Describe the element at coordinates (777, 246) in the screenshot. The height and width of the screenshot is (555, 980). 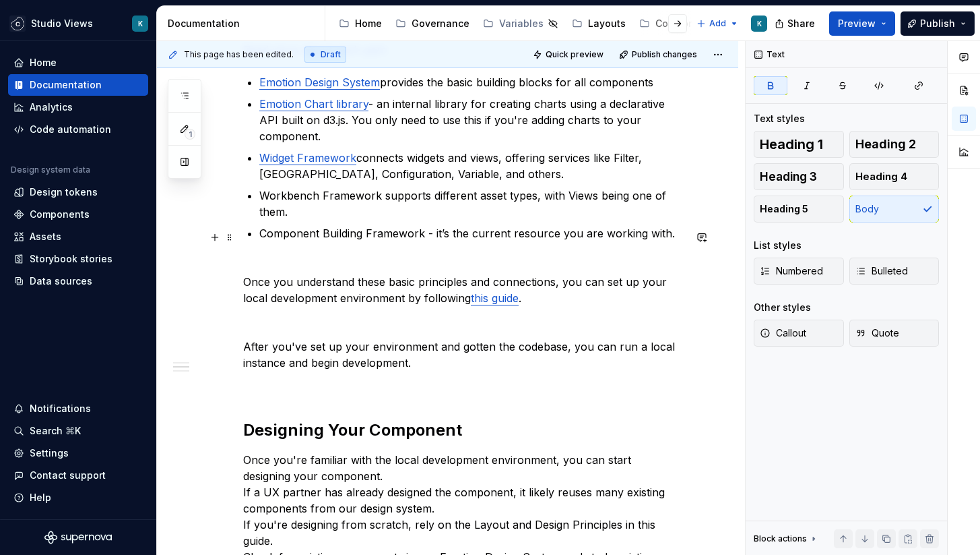
I see `div: List styles` at that location.